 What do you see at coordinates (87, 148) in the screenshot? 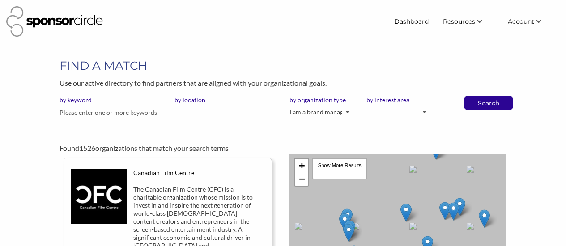
I see `span: 1526` at bounding box center [87, 148].